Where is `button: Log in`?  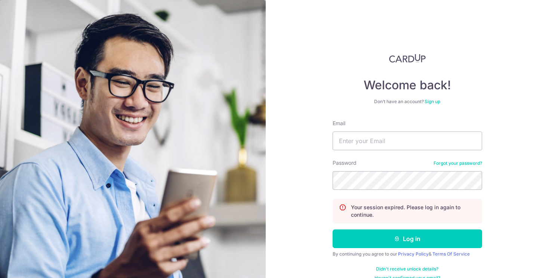 button: Log in is located at coordinates (407, 239).